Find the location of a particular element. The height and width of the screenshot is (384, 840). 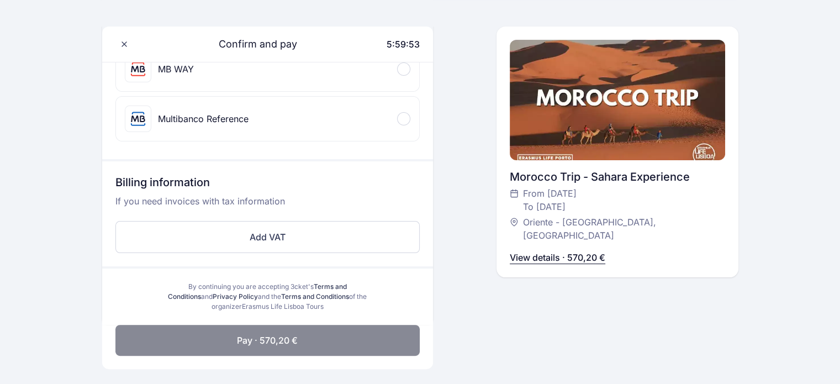

button: Add VAT is located at coordinates (267, 237).